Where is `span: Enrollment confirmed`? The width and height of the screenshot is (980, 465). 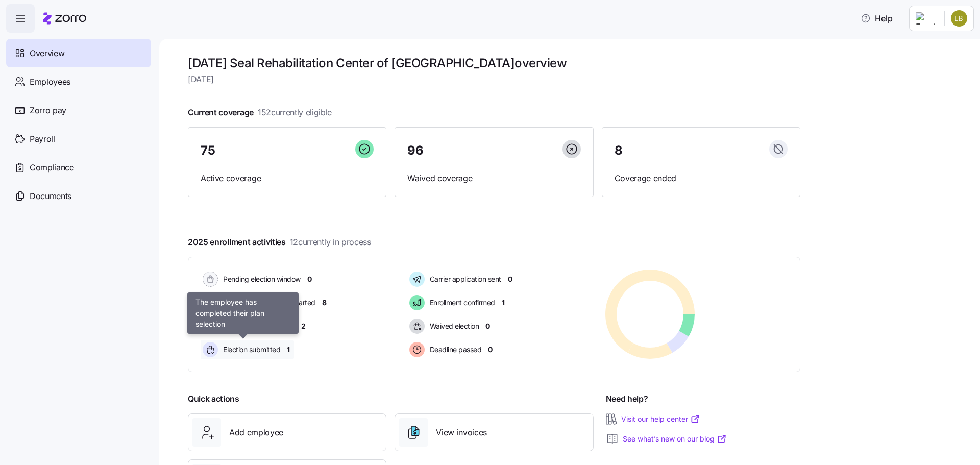
span: Enrollment confirmed is located at coordinates (461, 303).